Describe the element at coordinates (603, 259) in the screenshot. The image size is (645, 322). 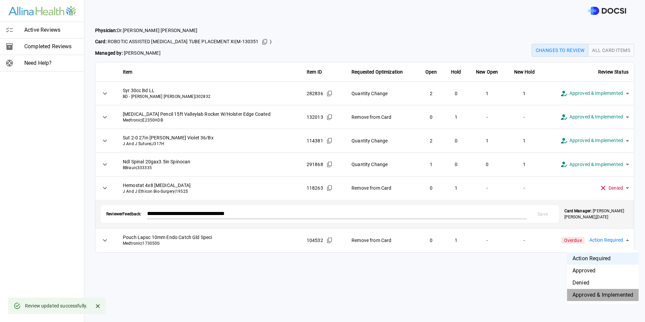
I see `li: Action Required` at that location.